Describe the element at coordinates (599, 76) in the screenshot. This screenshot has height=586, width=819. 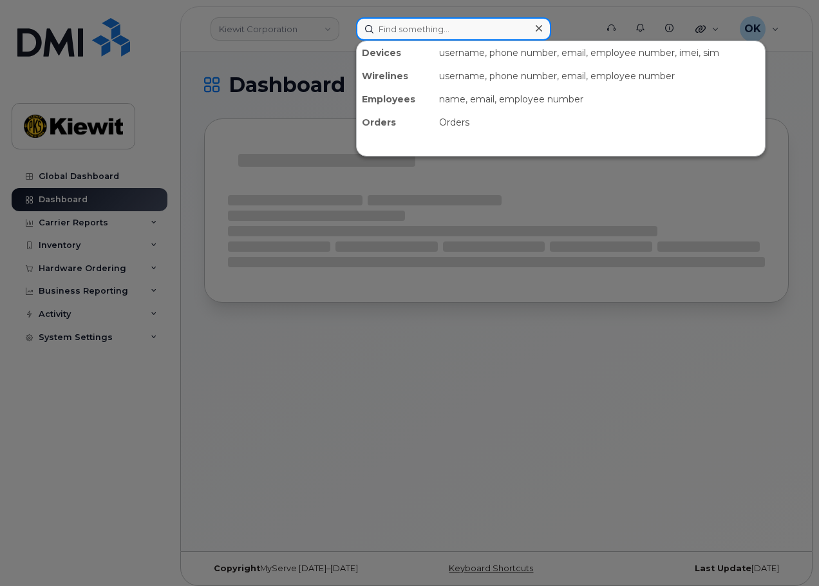
I see `div: username, phone number, email, employee number` at that location.